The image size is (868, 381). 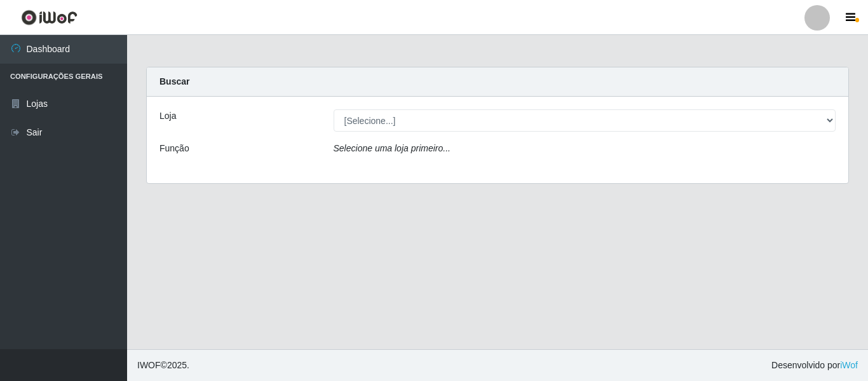 I want to click on span: IWOF, so click(x=149, y=365).